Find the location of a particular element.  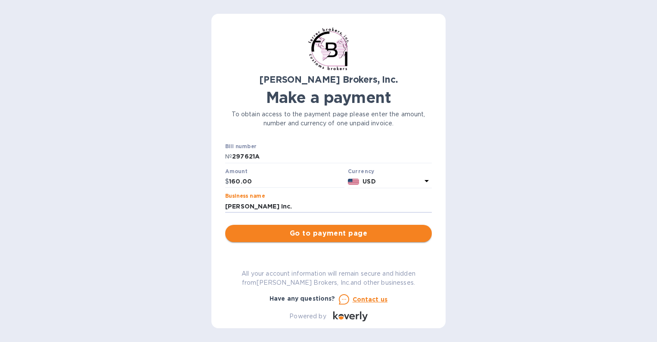

p: Powered by is located at coordinates (307, 316).